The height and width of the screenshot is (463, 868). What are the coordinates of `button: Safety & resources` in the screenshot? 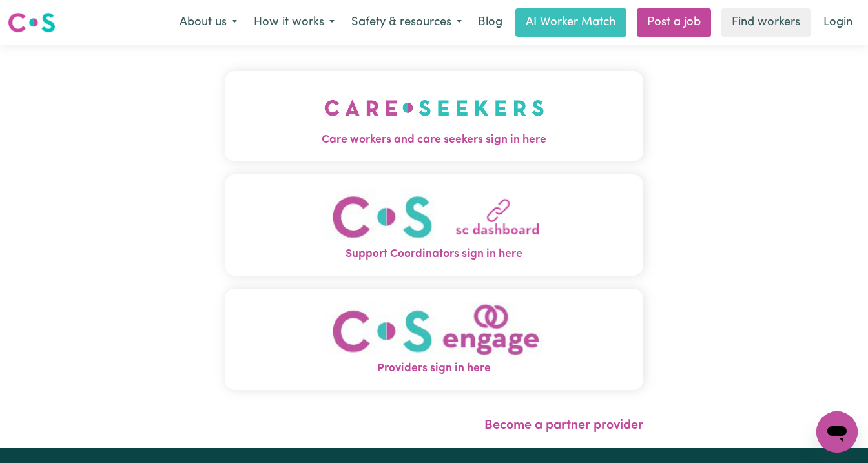 It's located at (406, 23).